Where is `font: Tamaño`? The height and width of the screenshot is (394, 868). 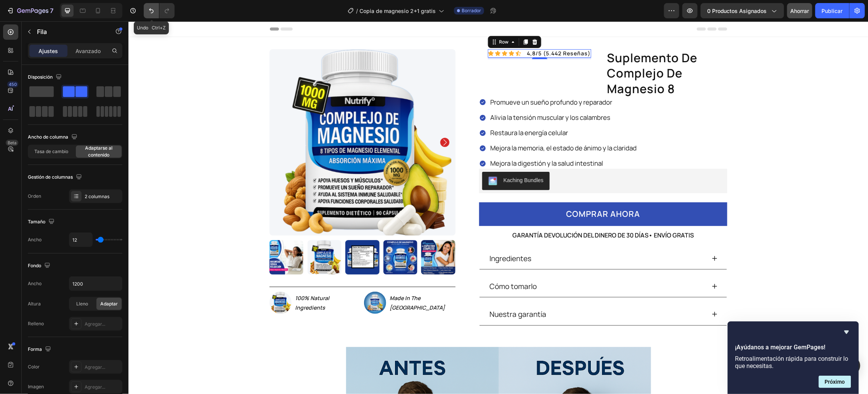
font: Tamaño is located at coordinates (37, 221).